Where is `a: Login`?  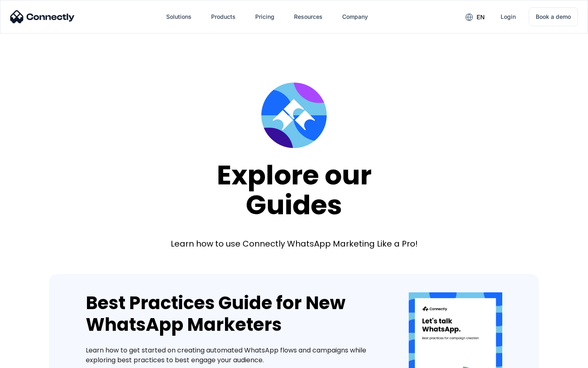
a: Login is located at coordinates (508, 17).